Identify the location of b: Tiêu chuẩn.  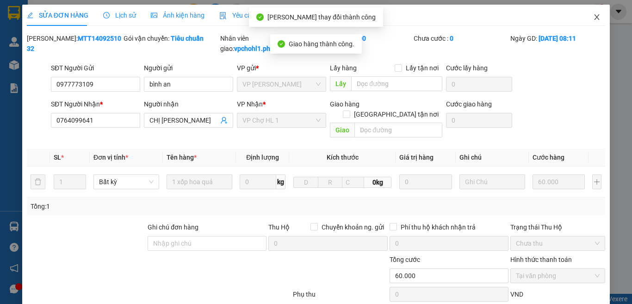
(187, 38).